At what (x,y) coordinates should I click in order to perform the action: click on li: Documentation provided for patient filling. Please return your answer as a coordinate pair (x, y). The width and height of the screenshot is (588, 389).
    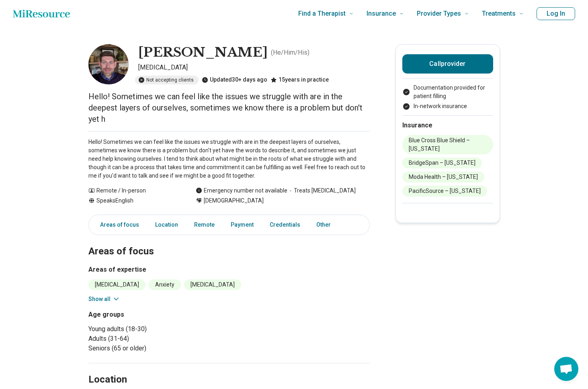
    Looking at the image, I should click on (448, 92).